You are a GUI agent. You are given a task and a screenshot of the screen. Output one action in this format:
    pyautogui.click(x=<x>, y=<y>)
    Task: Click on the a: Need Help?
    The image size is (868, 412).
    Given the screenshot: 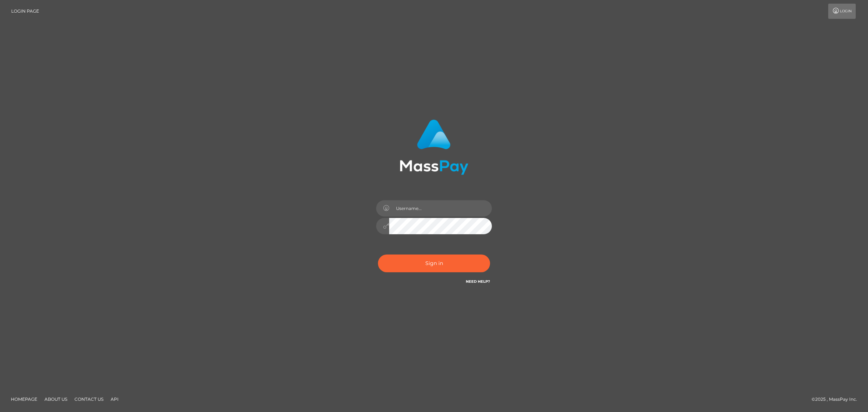 What is the action you would take?
    pyautogui.click(x=478, y=281)
    